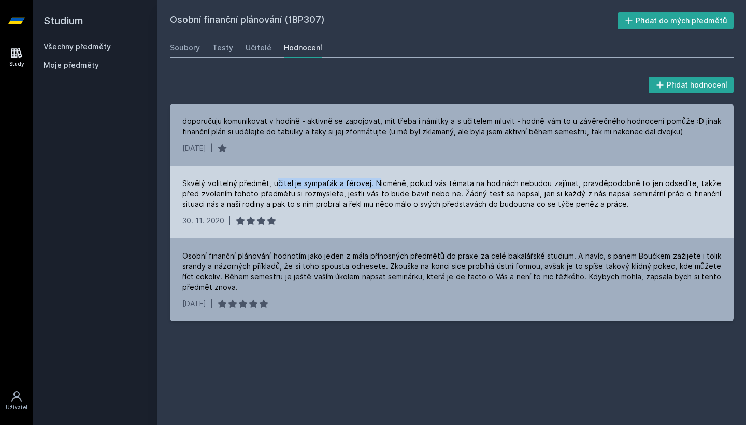 The width and height of the screenshot is (746, 425). Describe the element at coordinates (692, 85) in the screenshot. I see `a: Přidat hodnocení` at that location.